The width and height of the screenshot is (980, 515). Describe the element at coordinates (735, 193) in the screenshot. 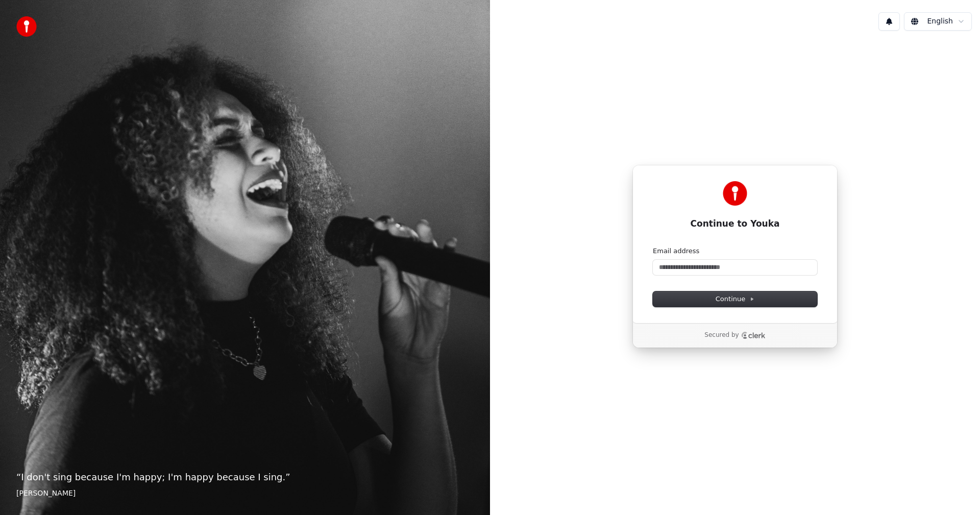

I see `img: Youka` at that location.